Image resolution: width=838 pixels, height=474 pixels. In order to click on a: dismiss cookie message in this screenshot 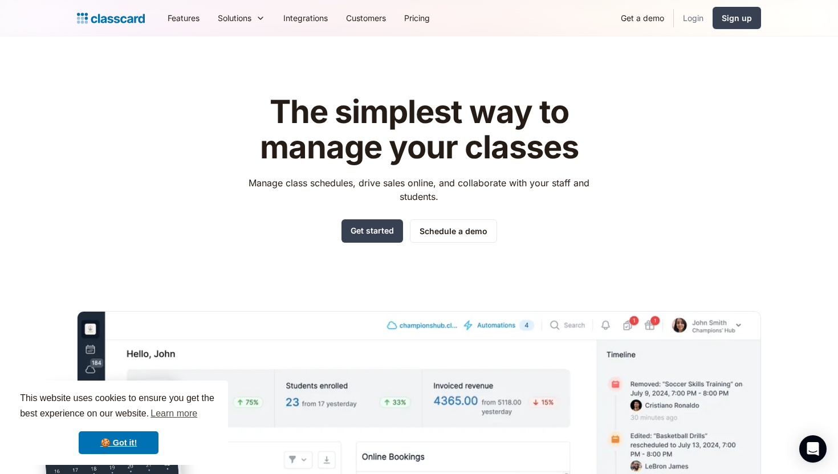, I will do `click(119, 443)`.